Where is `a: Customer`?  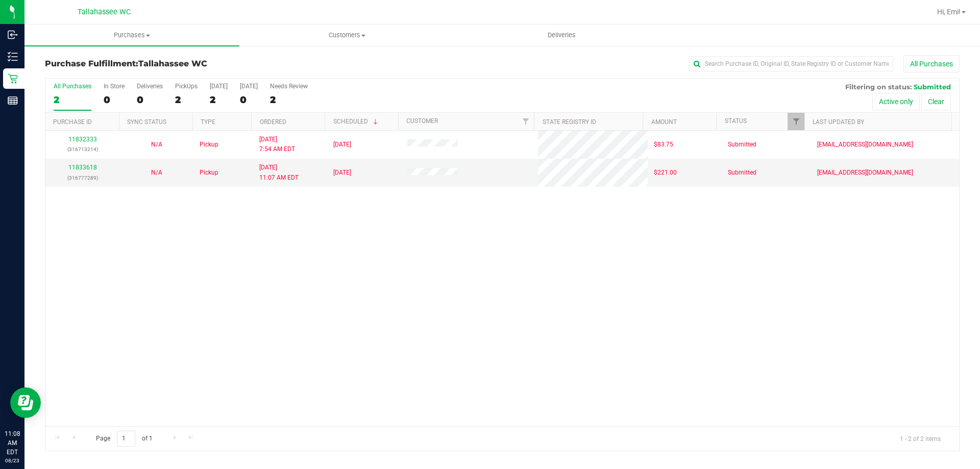 a: Customer is located at coordinates (422, 121).